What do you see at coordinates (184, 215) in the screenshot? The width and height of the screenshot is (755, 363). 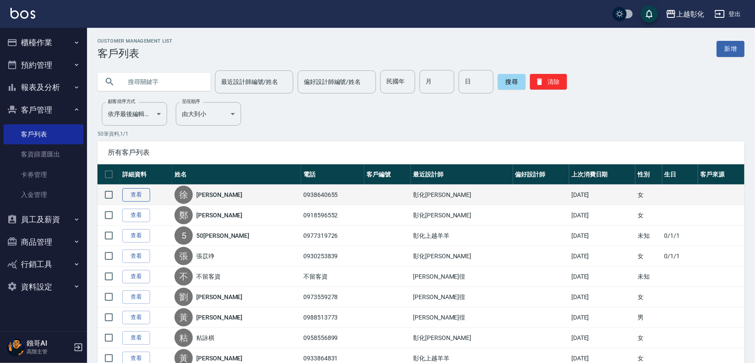 I see `div: 鄭` at bounding box center [184, 215].